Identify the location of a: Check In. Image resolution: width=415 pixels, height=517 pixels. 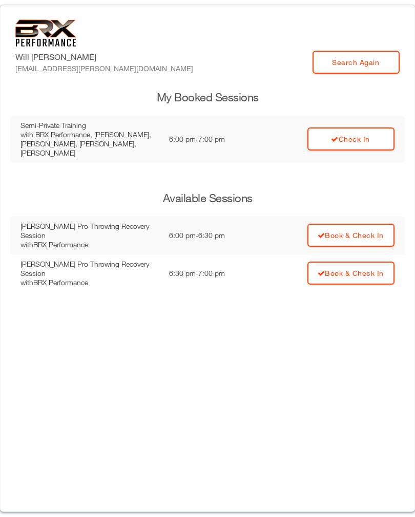
(351, 139).